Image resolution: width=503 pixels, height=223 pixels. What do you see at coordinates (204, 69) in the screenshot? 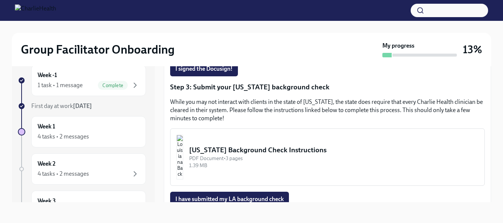
I see `button: I signed the Docusign!` at bounding box center [204, 69].